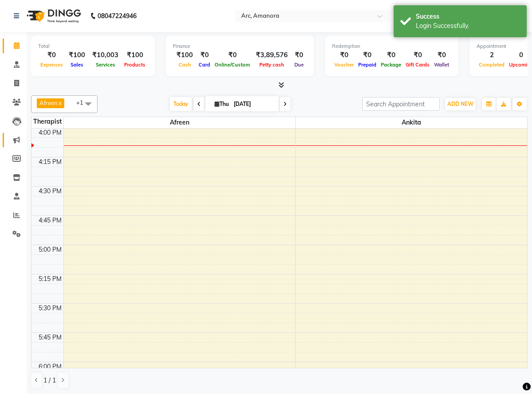  I want to click on a: x, so click(59, 103).